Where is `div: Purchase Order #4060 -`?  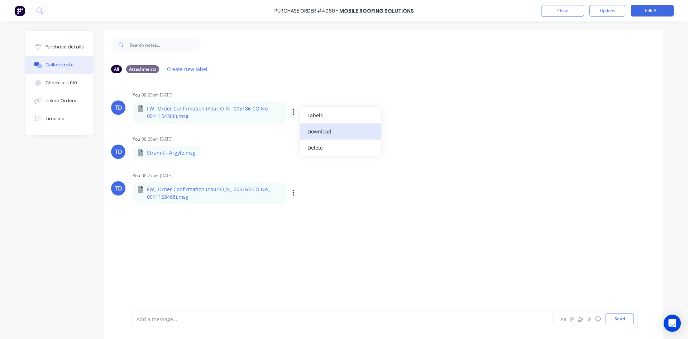 div: Purchase Order #4060 - is located at coordinates (306, 11).